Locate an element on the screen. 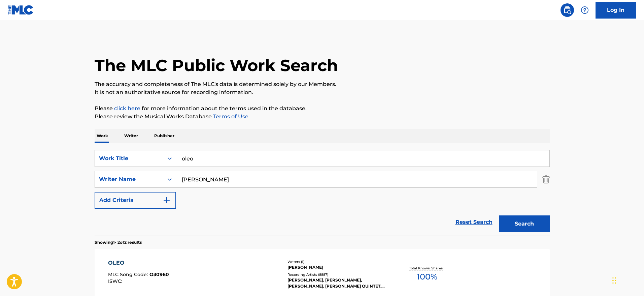 The width and height of the screenshot is (644, 296). p: Please review the Musical Works Database is located at coordinates (322, 117).